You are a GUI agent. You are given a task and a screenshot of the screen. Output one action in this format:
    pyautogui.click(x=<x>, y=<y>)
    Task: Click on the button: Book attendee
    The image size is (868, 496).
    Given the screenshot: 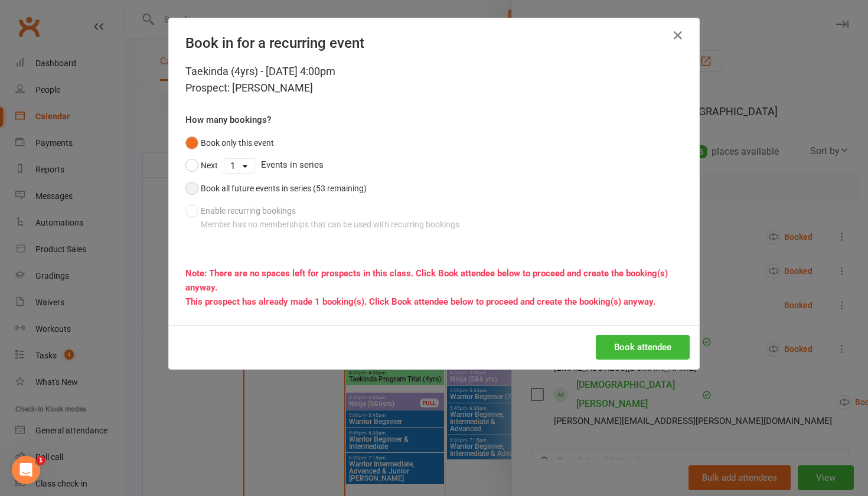 What is the action you would take?
    pyautogui.click(x=642, y=348)
    